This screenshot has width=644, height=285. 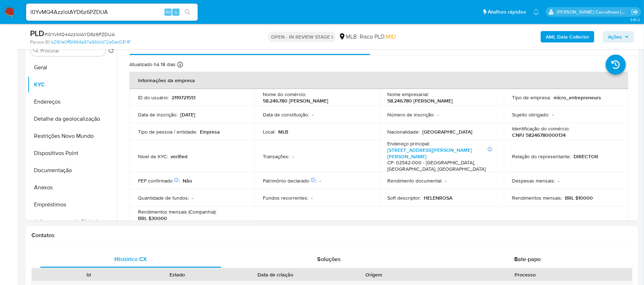 What do you see at coordinates (36, 50) in the screenshot?
I see `button: Procurar` at bounding box center [36, 50].